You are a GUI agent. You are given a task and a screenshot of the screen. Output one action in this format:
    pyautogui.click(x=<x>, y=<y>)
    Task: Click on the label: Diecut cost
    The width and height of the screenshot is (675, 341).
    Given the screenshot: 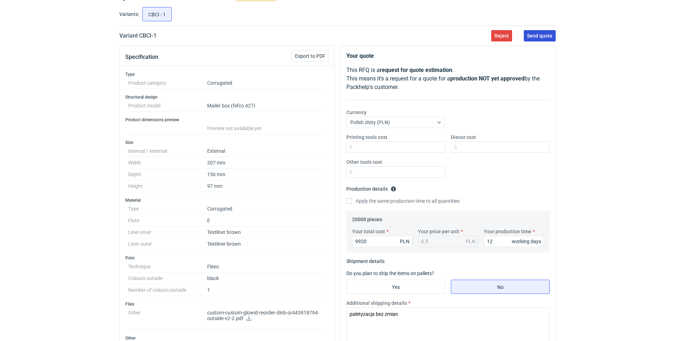 What is the action you would take?
    pyautogui.click(x=464, y=137)
    